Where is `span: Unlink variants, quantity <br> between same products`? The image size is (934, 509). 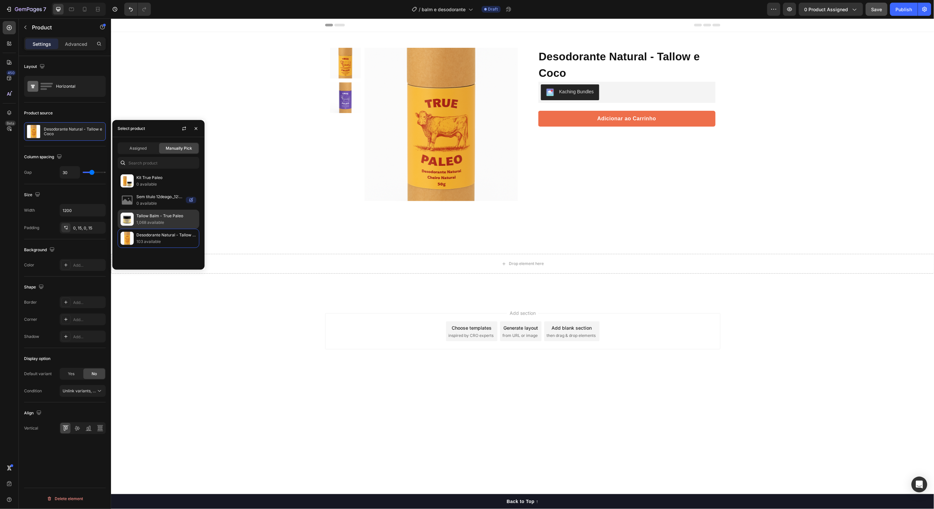
span: Unlink variants, quantity <br> between same products is located at coordinates (113, 390).